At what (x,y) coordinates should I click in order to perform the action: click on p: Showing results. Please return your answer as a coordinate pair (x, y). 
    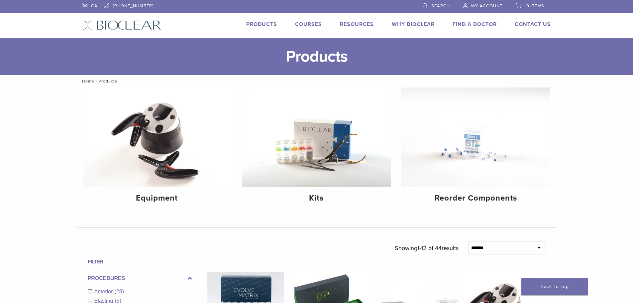
    Looking at the image, I should click on (427, 248).